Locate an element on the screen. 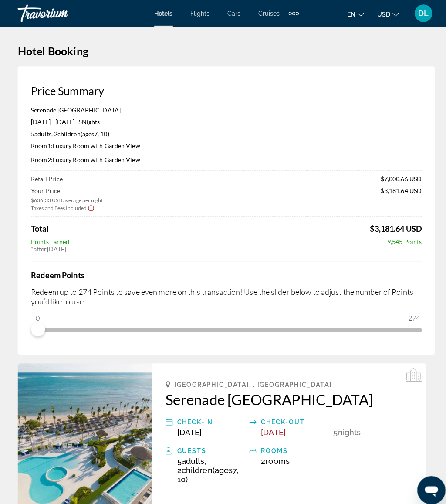  span: after is located at coordinates (39, 245).